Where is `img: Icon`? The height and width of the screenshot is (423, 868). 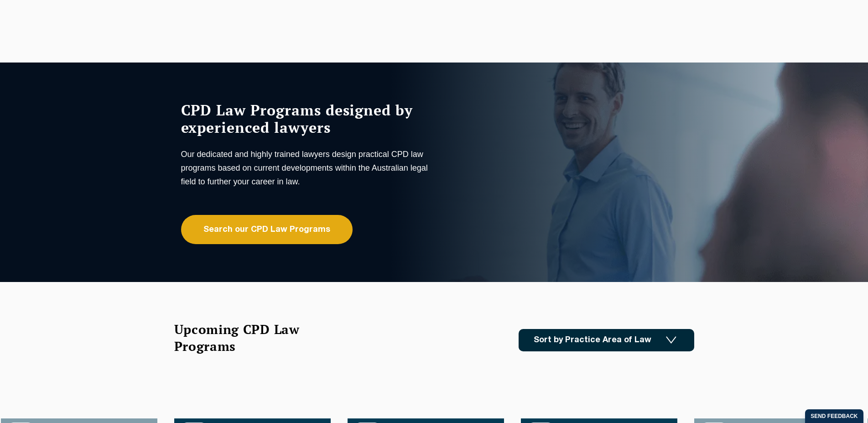 img: Icon is located at coordinates (671, 339).